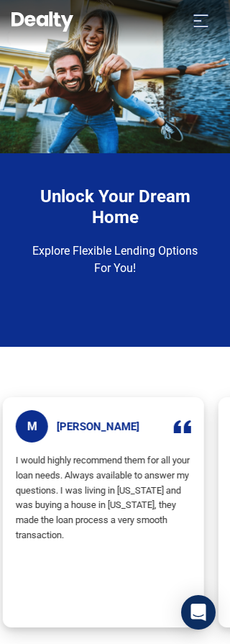 This screenshot has height=644, width=230. I want to click on img: Dealty - Buy, Sell & Rent Homes, so click(42, 21).